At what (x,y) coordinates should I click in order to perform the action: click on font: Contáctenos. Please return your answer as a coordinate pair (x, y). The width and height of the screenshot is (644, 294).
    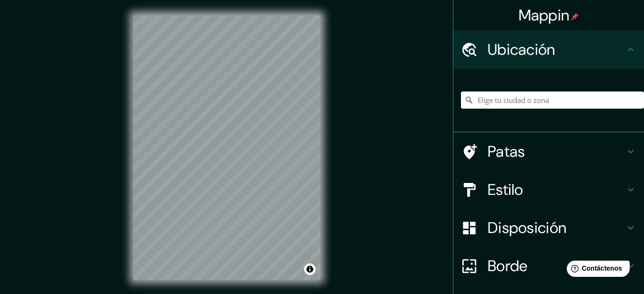
    Looking at the image, I should click on (43, 11).